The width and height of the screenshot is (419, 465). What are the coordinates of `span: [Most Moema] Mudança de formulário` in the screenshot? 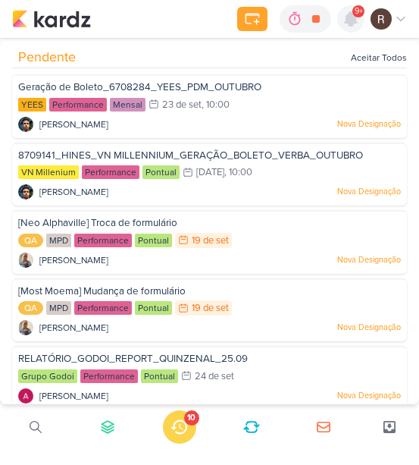 It's located at (102, 291).